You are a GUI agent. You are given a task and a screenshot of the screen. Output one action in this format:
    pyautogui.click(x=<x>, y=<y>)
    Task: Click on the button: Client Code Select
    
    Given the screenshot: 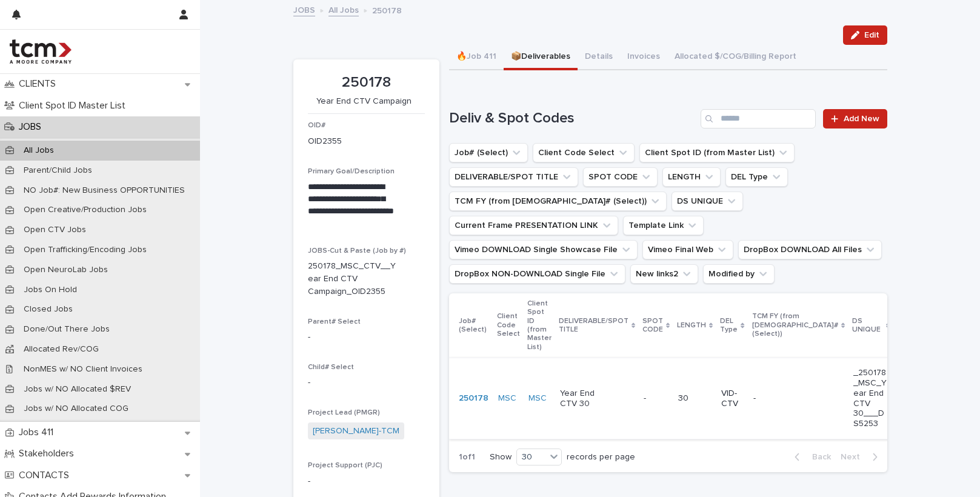 What is the action you would take?
    pyautogui.click(x=584, y=153)
    